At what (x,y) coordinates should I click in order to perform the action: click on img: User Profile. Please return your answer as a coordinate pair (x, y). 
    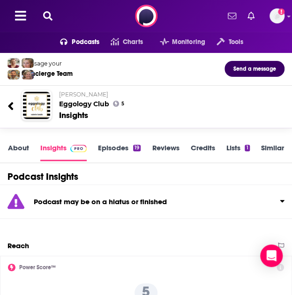
    Looking at the image, I should click on (277, 16).